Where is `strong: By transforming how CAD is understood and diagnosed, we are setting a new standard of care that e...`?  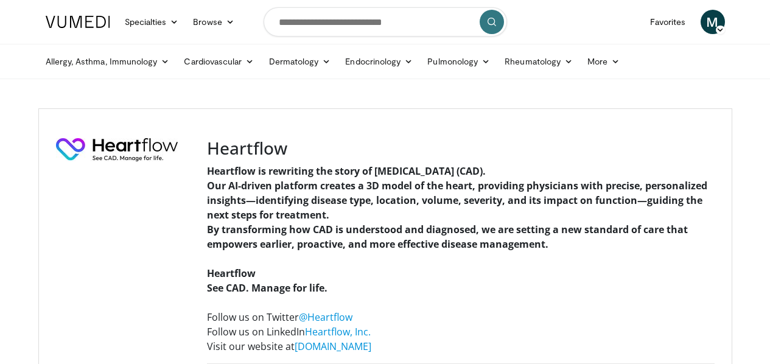 strong: By transforming how CAD is understood and diagnosed, we are setting a new standard of care that e... is located at coordinates (447, 237).